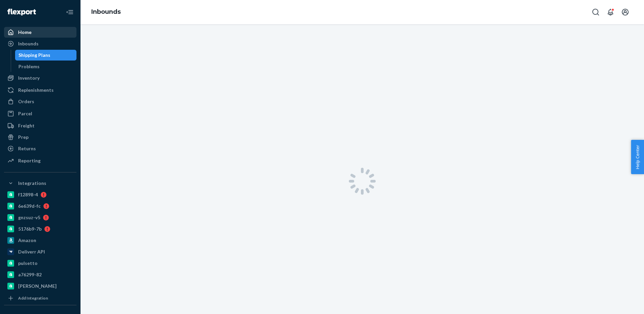 The image size is (644, 314). What do you see at coordinates (27, 194) in the screenshot?
I see `div: f12898-4` at bounding box center [27, 194].